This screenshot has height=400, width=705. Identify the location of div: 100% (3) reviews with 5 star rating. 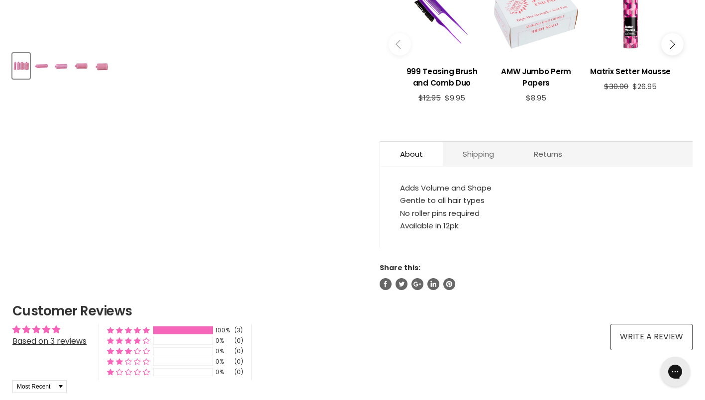
(128, 330).